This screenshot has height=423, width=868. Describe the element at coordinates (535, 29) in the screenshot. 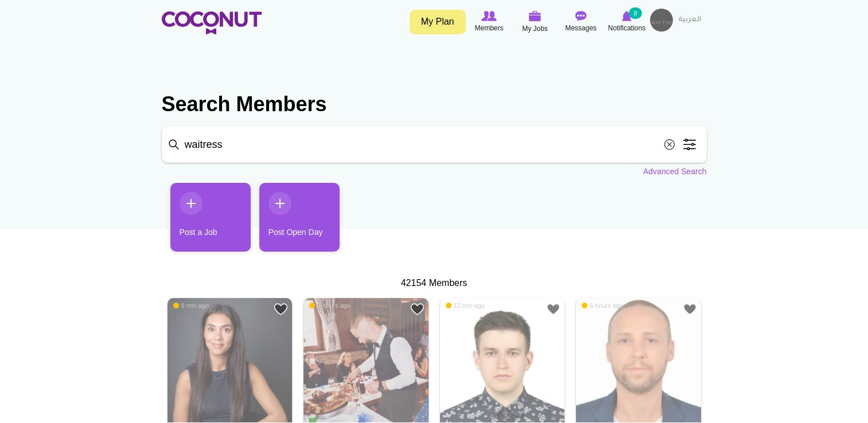

I see `span: My Jobs` at that location.